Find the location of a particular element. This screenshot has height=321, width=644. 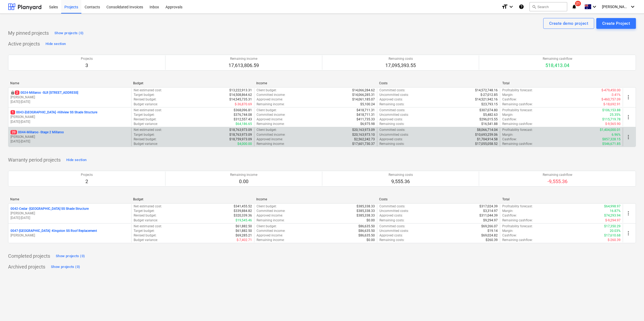

p: $64,186.65 is located at coordinates (243, 124).